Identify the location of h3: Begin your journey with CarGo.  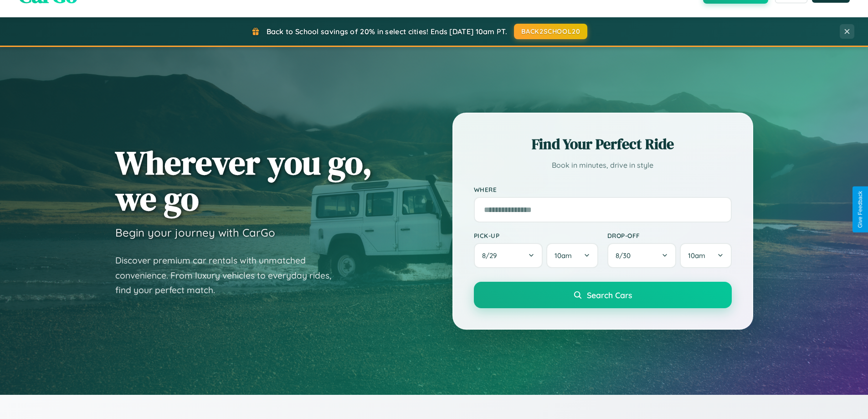
(195, 232).